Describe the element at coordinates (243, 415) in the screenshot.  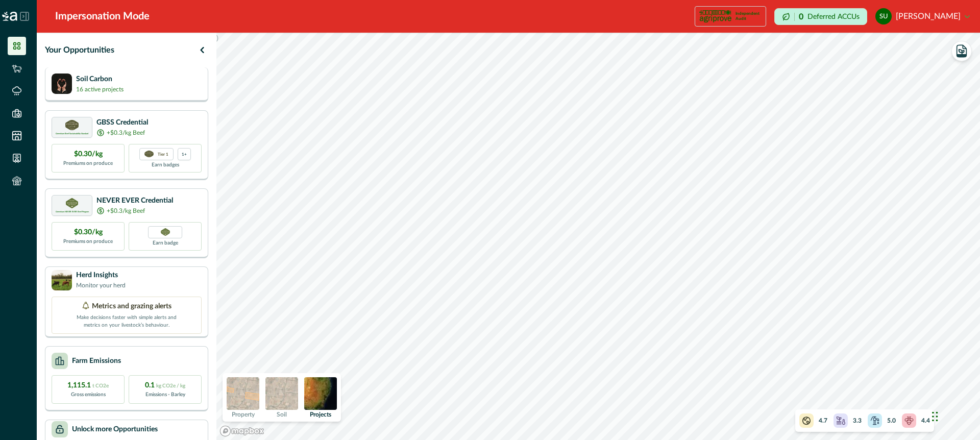
I see `p: Property` at that location.